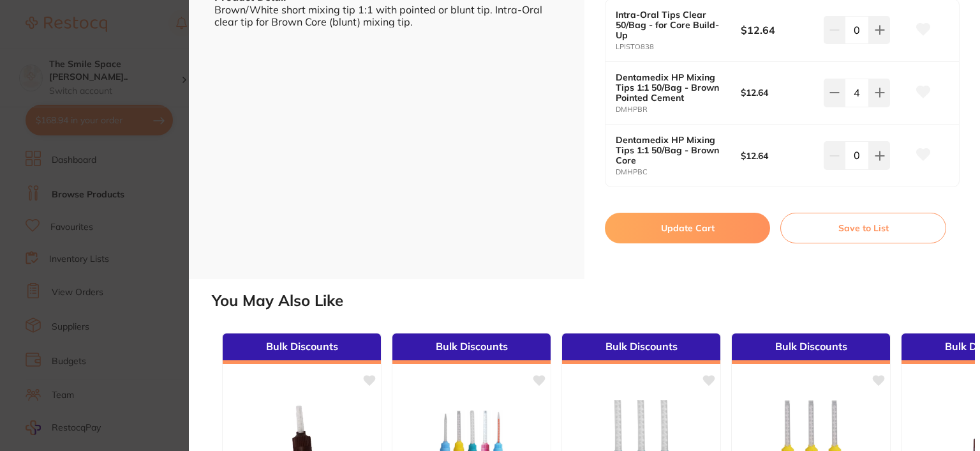 This screenshot has height=451, width=980. What do you see at coordinates (593, 301) in the screenshot?
I see `h2: You May Also Like` at bounding box center [593, 301].